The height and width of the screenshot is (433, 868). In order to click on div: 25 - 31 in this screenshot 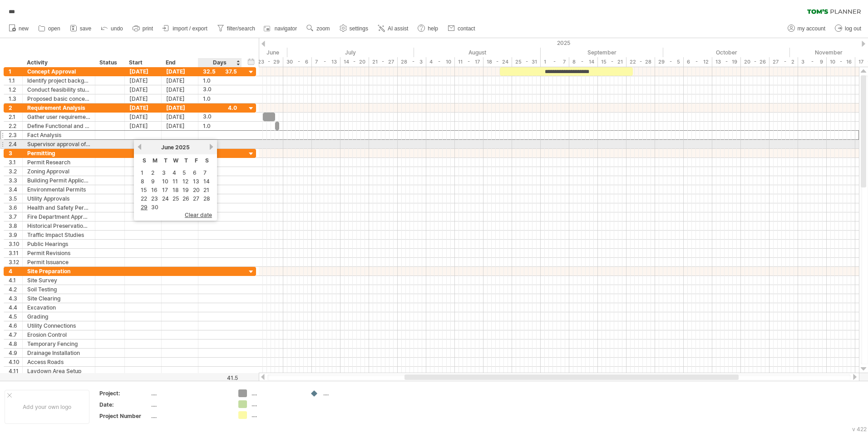, I will do `click(526, 62)`.